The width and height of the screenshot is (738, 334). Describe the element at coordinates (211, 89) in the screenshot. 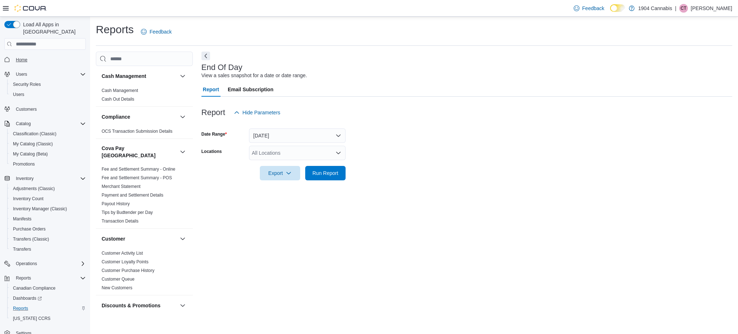

I see `span: Report` at that location.